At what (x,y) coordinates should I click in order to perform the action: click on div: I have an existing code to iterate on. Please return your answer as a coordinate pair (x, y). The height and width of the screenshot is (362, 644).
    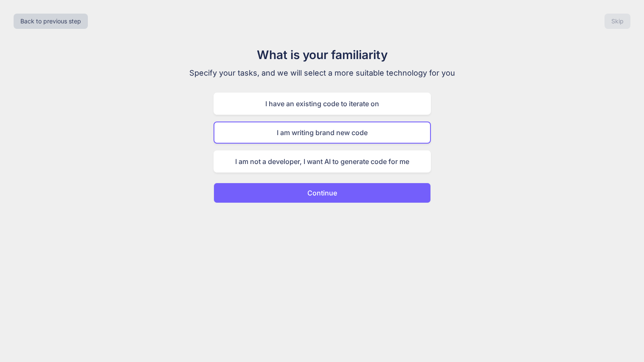
    Looking at the image, I should click on (322, 104).